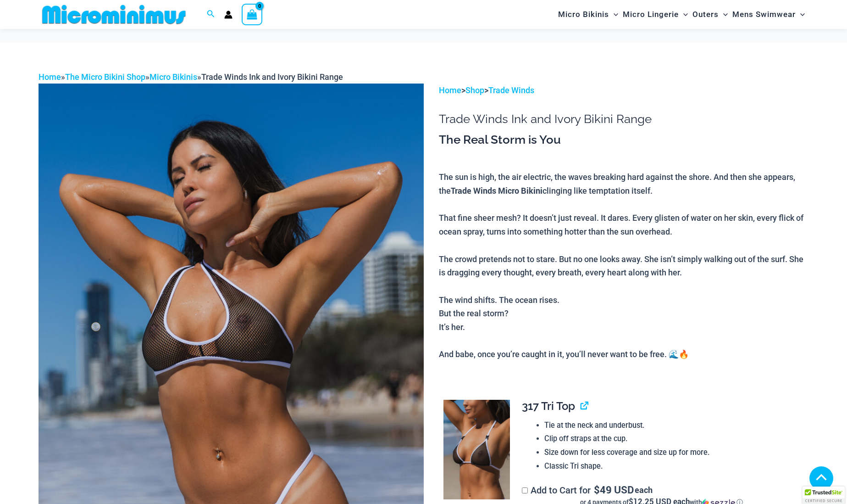  I want to click on a: Search icon link, so click(211, 14).